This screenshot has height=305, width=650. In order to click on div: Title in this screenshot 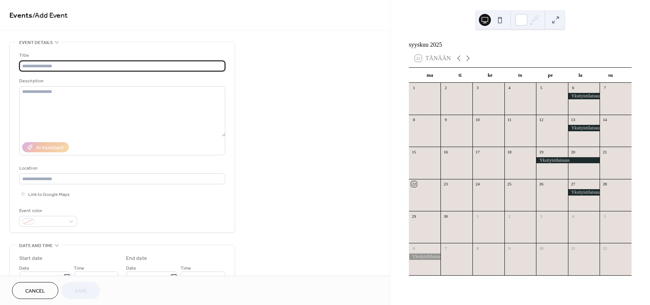, I will do `click(121, 55)`.